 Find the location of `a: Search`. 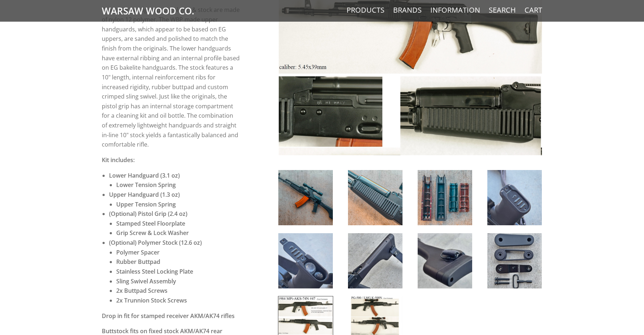

a: Search is located at coordinates (502, 10).